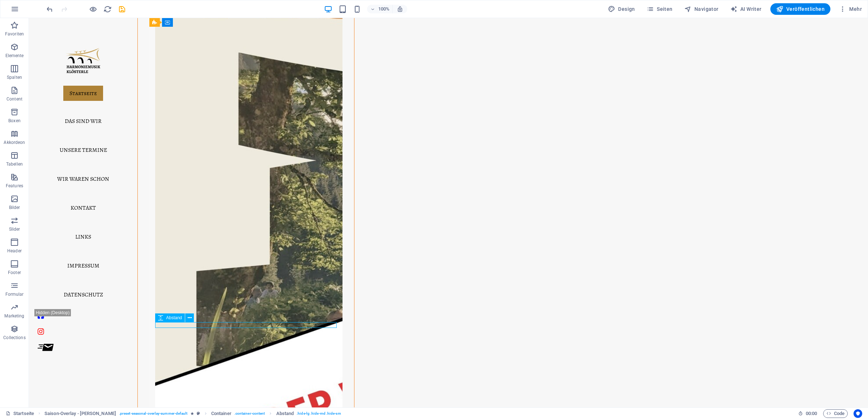 The height and width of the screenshot is (419, 868). I want to click on p: Favoriten, so click(14, 34).